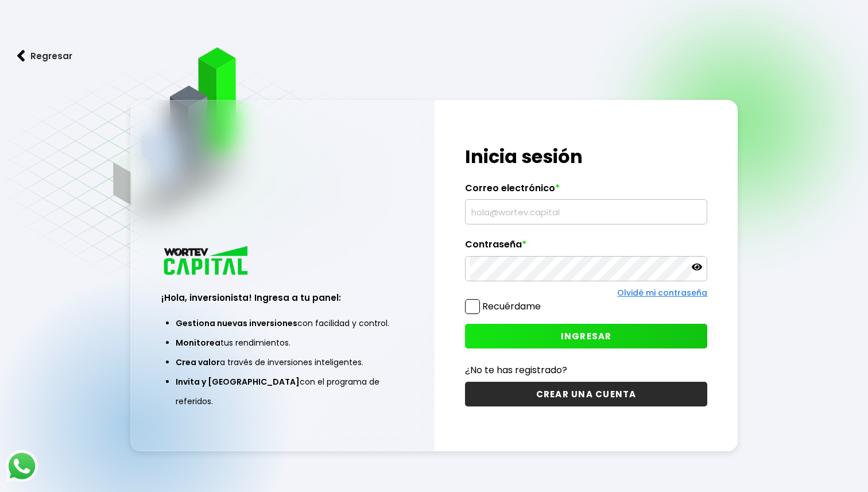  Describe the element at coordinates (512, 306) in the screenshot. I see `label: Recuérdame` at that location.